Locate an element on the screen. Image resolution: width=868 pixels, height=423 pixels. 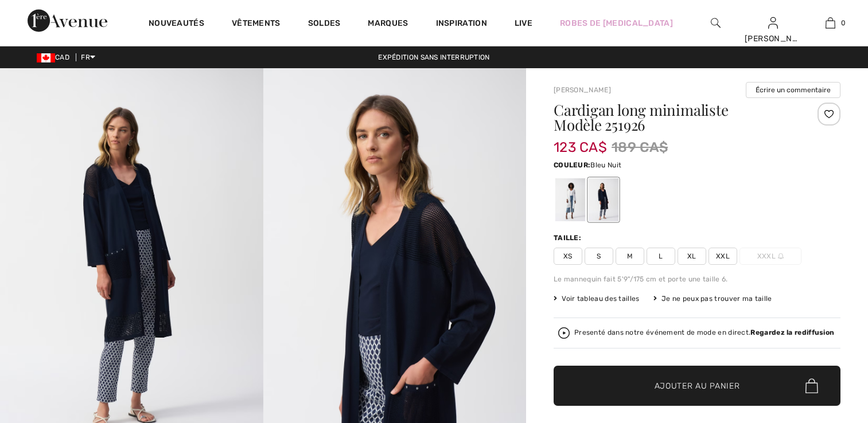
span: M is located at coordinates (630, 257).